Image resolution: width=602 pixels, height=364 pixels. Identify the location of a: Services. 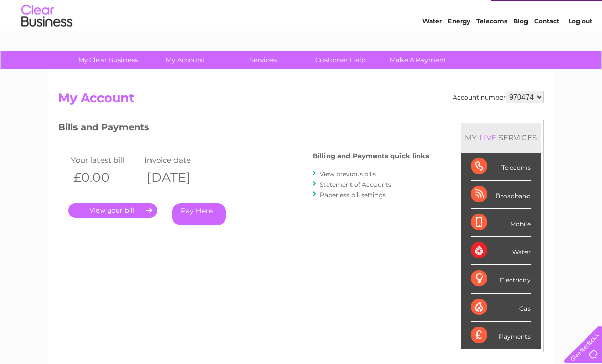
(263, 59).